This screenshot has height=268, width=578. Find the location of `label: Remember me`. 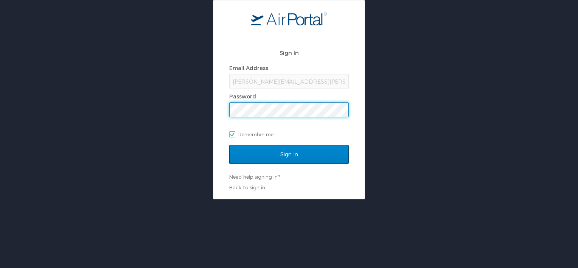

label: Remember me is located at coordinates (289, 134).